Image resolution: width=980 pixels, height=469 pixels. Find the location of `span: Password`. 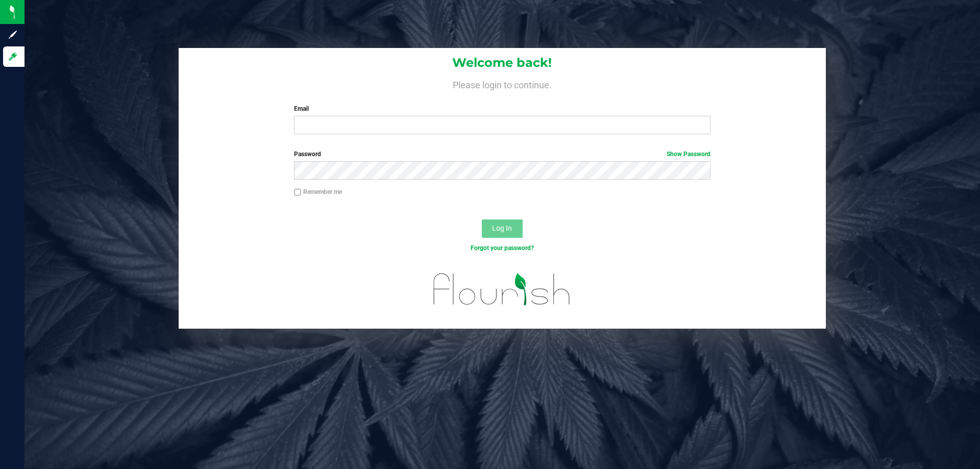

span: Password is located at coordinates (307, 154).